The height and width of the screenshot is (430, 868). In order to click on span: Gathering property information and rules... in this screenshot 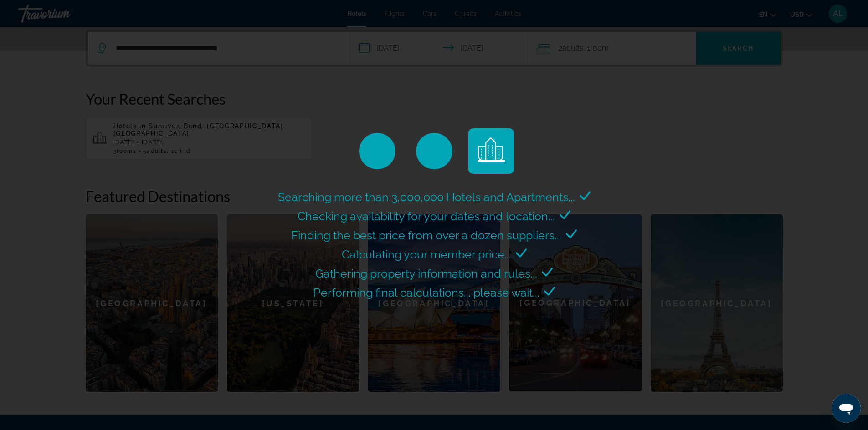, I will do `click(426, 273)`.